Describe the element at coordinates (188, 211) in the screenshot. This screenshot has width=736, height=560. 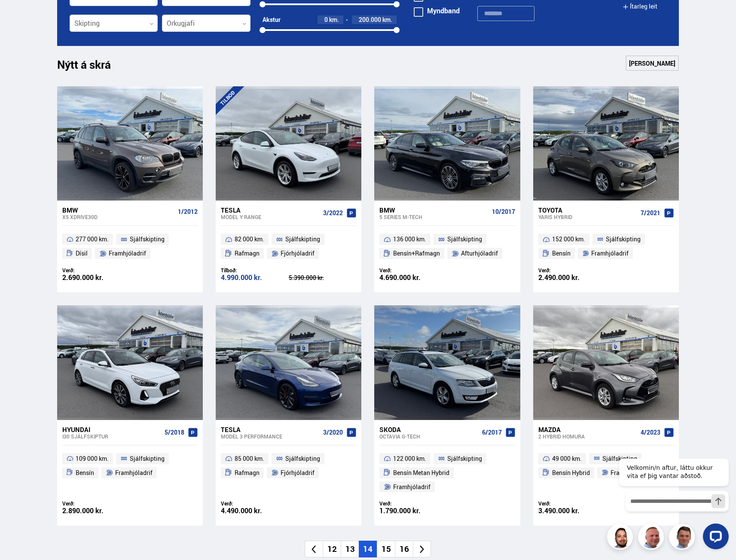
I see `span: 1/2012` at that location.